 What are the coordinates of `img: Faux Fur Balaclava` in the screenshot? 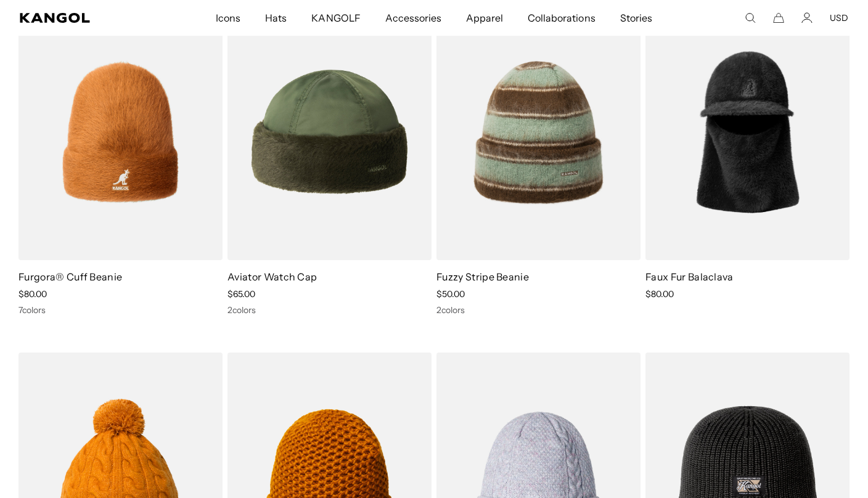 It's located at (747, 132).